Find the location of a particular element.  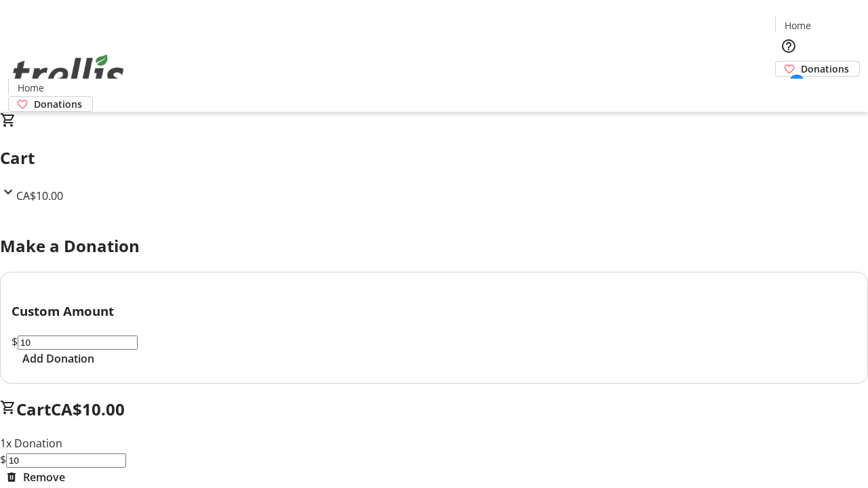

span: Add Donation is located at coordinates (59, 358).